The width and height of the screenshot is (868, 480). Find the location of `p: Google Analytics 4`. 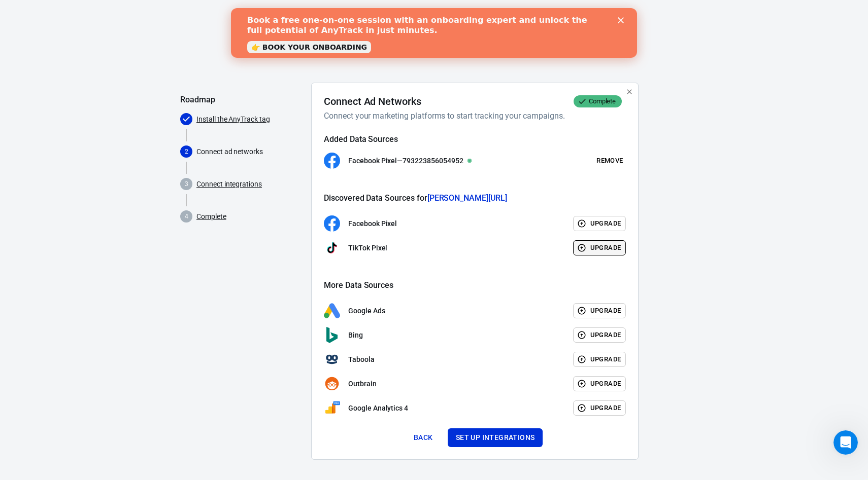

p: Google Analytics 4 is located at coordinates (378, 408).